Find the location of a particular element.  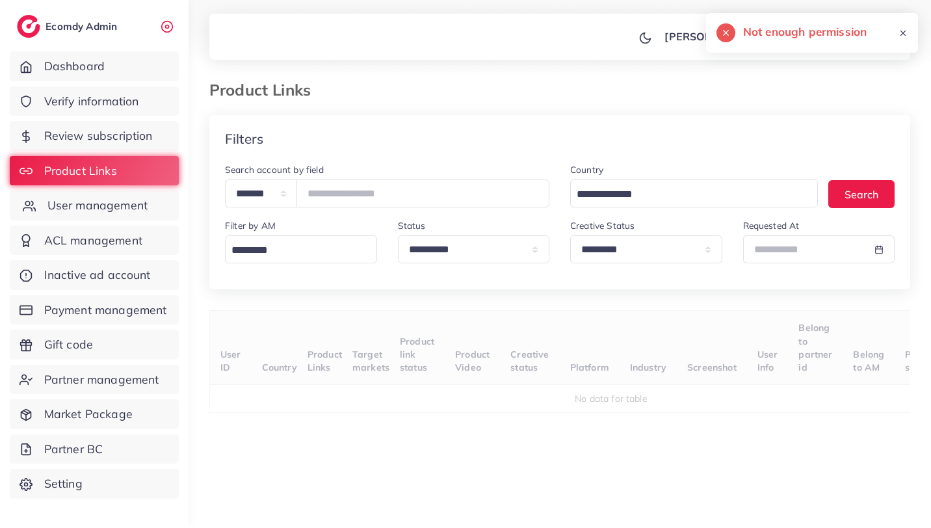

img: logo is located at coordinates (29, 26).